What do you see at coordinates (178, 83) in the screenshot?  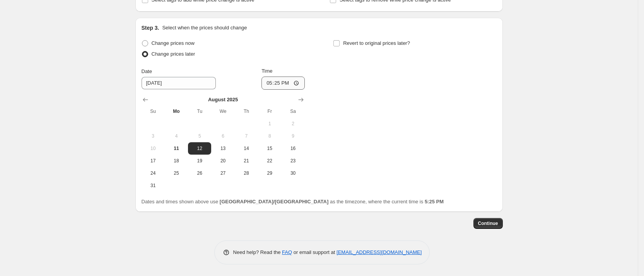 I see `input: 8/11/2025` at bounding box center [178, 83].